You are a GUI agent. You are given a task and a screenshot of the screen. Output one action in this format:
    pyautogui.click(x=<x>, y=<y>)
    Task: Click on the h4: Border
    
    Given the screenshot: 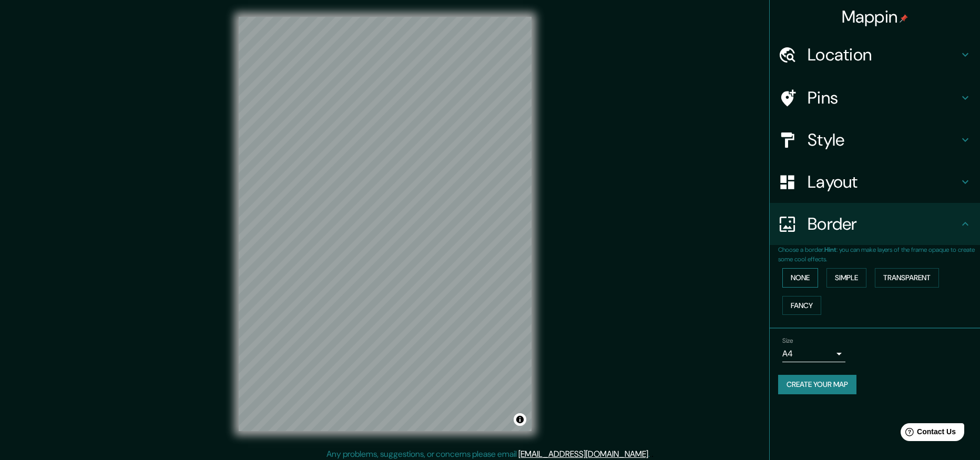 What is the action you would take?
    pyautogui.click(x=883, y=224)
    